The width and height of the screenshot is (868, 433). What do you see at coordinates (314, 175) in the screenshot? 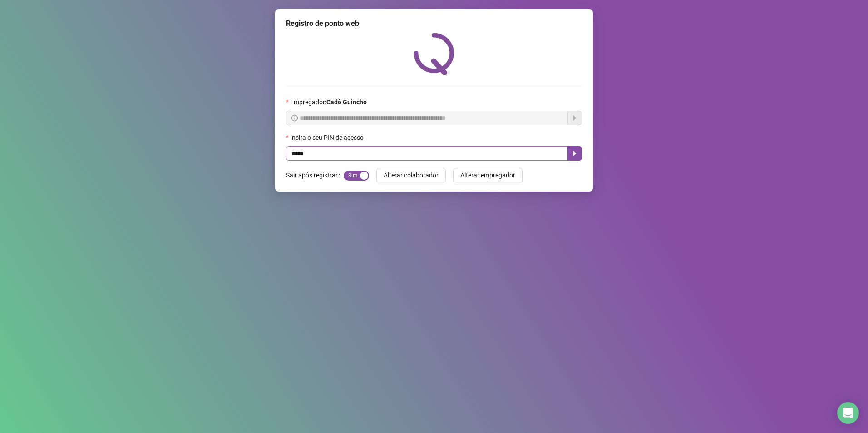
I see `label: Sair após registrar` at bounding box center [314, 175].